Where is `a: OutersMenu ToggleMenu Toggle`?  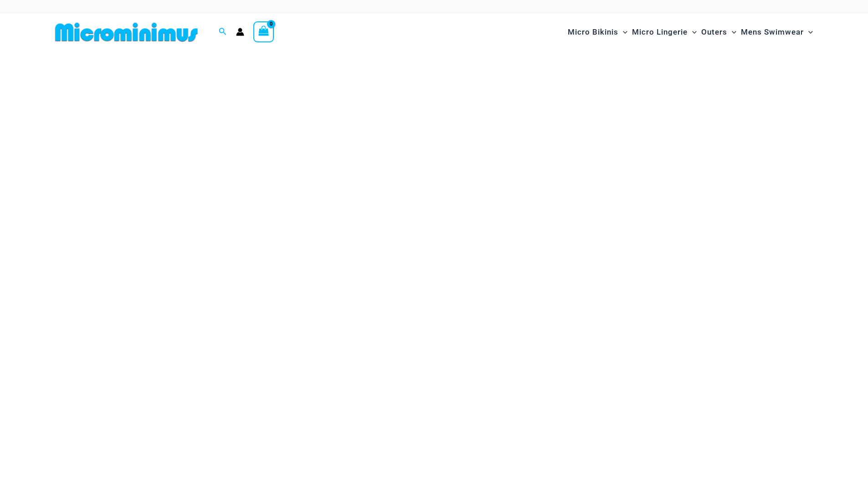
a: OutersMenu ToggleMenu Toggle is located at coordinates (719, 32).